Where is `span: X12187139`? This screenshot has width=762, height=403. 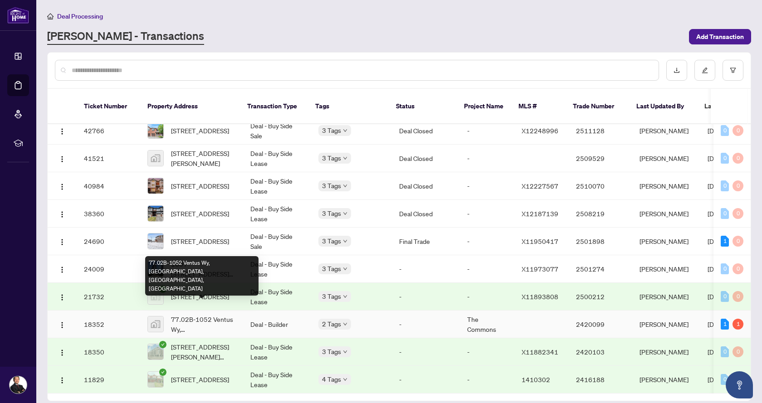
span: X12187139 is located at coordinates (539, 213).